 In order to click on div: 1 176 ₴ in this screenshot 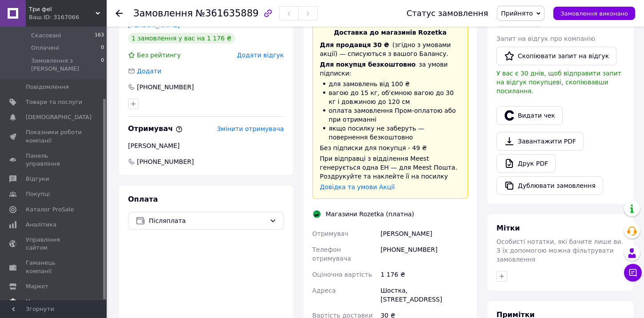, I will do `click(424, 274)`.